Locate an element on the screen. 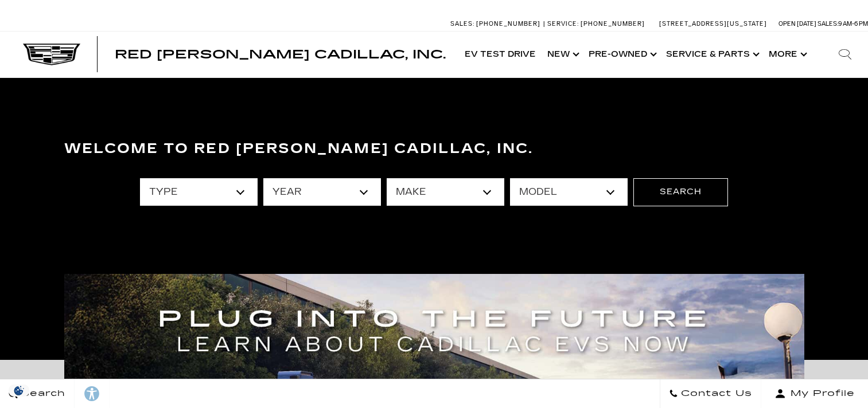 This screenshot has height=408, width=868. select: Filter by model is located at coordinates (569, 192).